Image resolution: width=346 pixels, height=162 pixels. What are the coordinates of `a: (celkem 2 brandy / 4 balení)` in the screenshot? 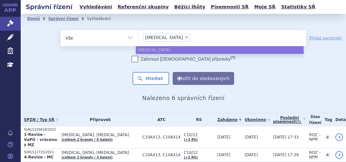 It's located at (87, 140).